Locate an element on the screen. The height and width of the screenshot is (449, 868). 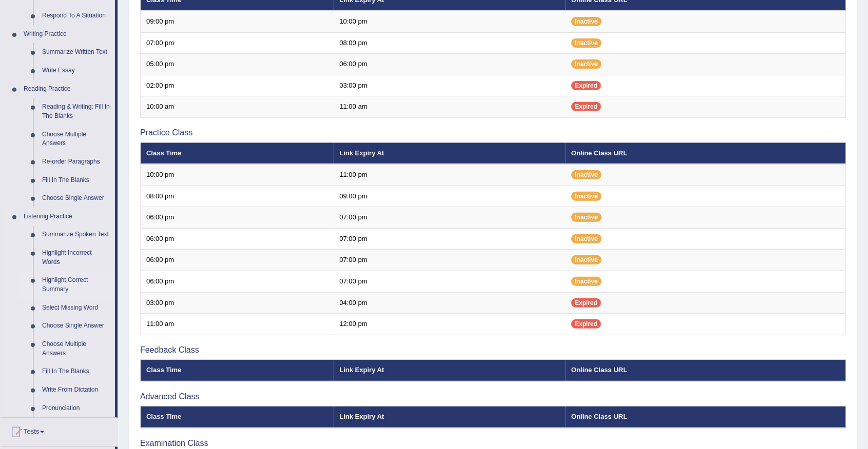
td: 11:00 pm is located at coordinates (449, 175).